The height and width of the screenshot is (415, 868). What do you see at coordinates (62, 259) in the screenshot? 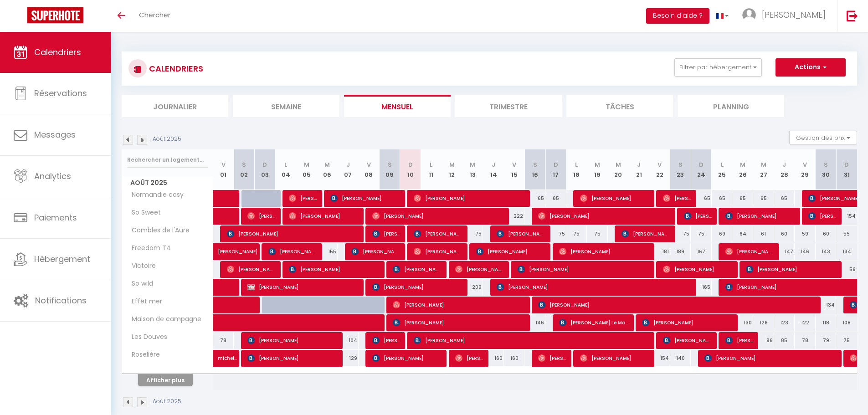
I see `span: Hébergement` at bounding box center [62, 259].